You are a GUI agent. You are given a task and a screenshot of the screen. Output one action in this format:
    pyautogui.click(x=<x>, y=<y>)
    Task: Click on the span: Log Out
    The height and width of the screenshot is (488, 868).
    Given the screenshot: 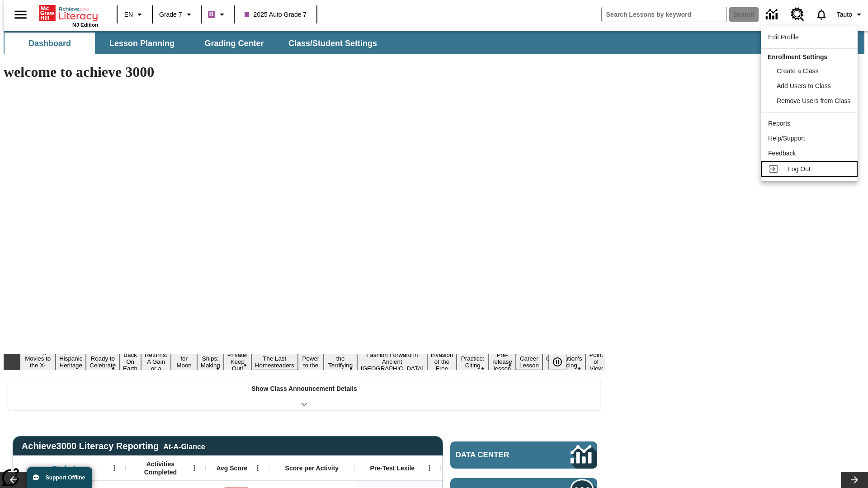 What is the action you would take?
    pyautogui.click(x=799, y=169)
    